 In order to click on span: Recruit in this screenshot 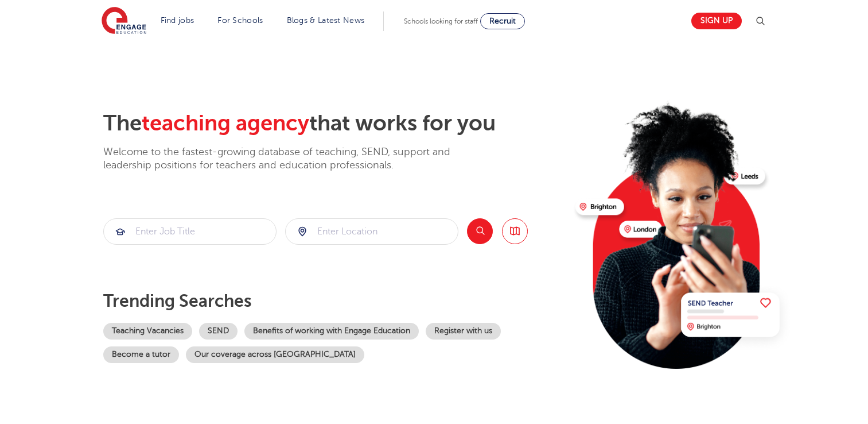, I will do `click(502, 21)`.